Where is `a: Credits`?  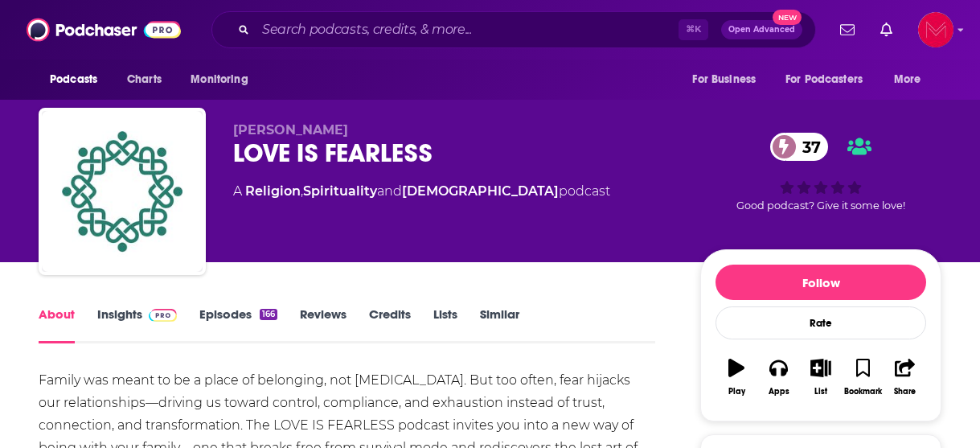 a: Credits is located at coordinates (390, 325).